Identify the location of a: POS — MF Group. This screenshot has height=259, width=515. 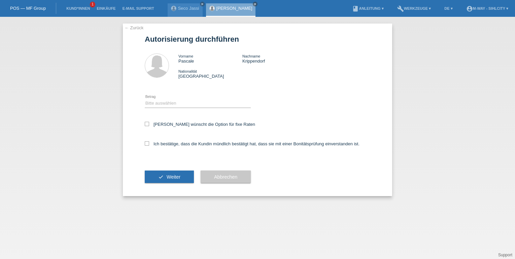
(28, 8).